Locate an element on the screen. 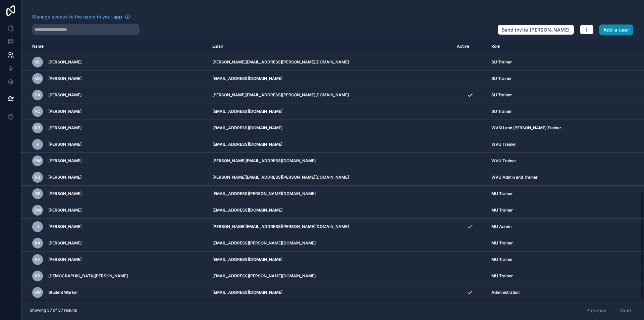  span: MU Admin is located at coordinates (501, 227).